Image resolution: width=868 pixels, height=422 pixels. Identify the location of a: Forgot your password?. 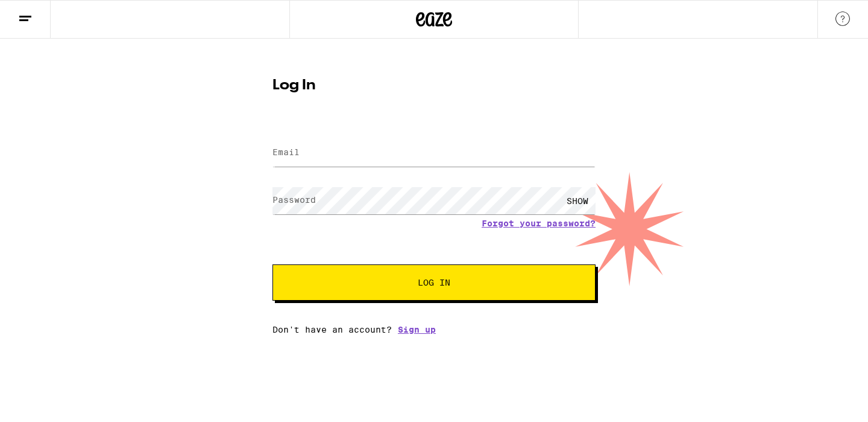
(538, 223).